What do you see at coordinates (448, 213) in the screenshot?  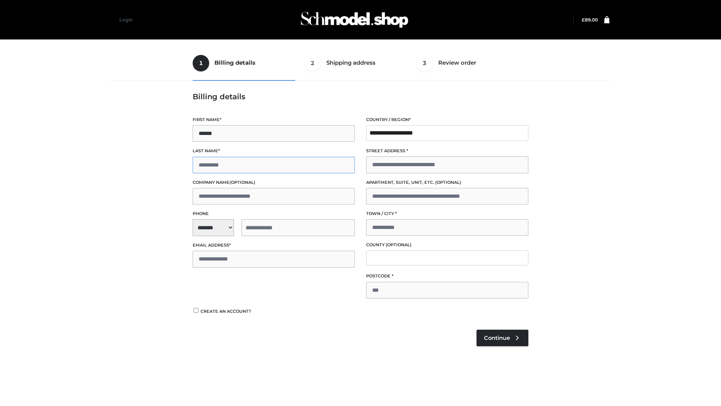 I see `label: Town / City` at bounding box center [448, 213].